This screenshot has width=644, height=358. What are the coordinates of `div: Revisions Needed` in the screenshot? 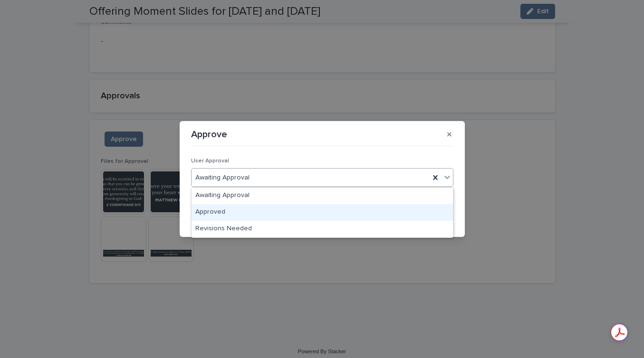 It's located at (322, 229).